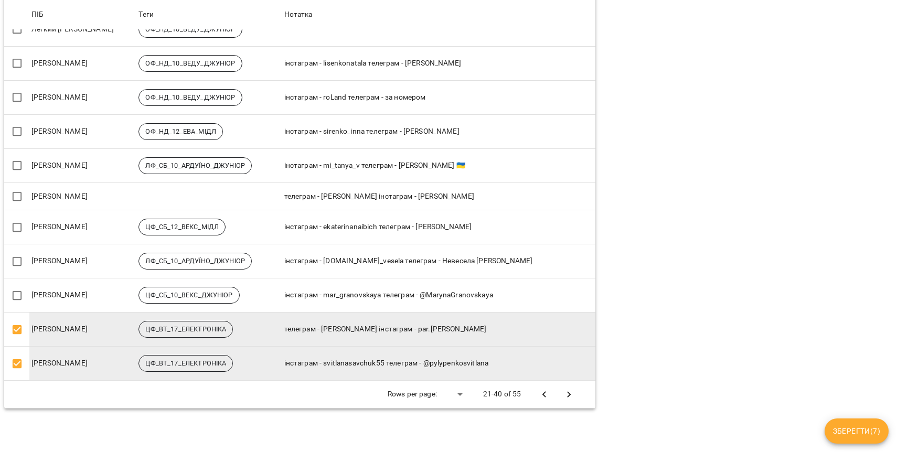 This screenshot has width=897, height=452. What do you see at coordinates (83, 15) in the screenshot?
I see `span: ПІБ` at bounding box center [83, 15].